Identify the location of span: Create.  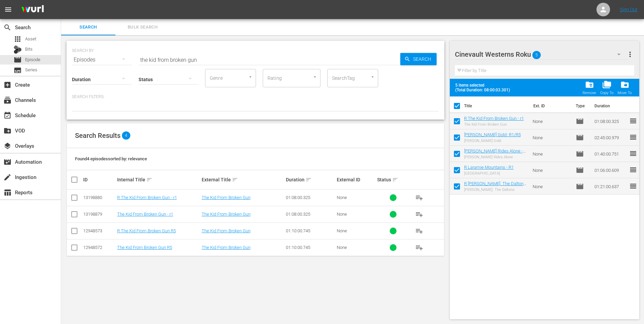
(7, 85).